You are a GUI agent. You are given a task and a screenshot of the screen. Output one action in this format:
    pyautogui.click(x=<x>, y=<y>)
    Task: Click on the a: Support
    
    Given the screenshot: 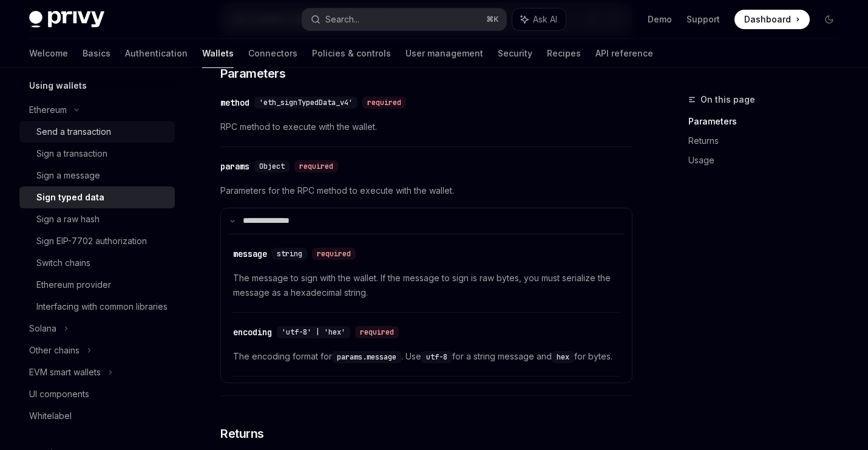 What is the action you would take?
    pyautogui.click(x=703, y=20)
    